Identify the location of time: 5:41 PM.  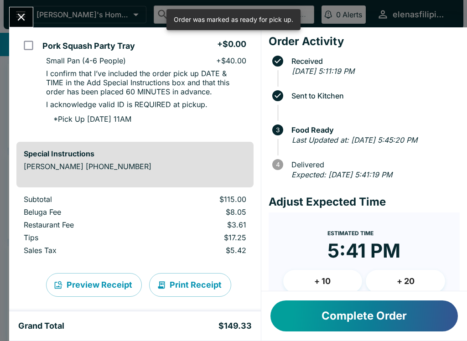
(364, 251).